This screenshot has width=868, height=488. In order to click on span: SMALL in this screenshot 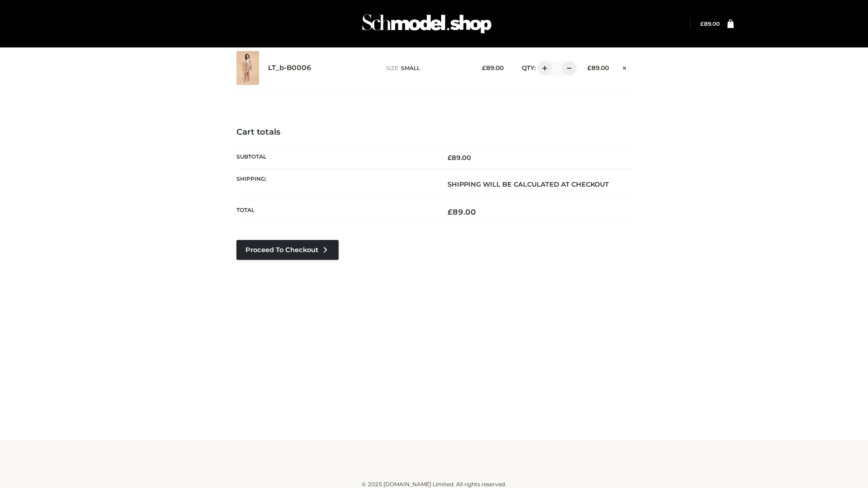, I will do `click(410, 68)`.